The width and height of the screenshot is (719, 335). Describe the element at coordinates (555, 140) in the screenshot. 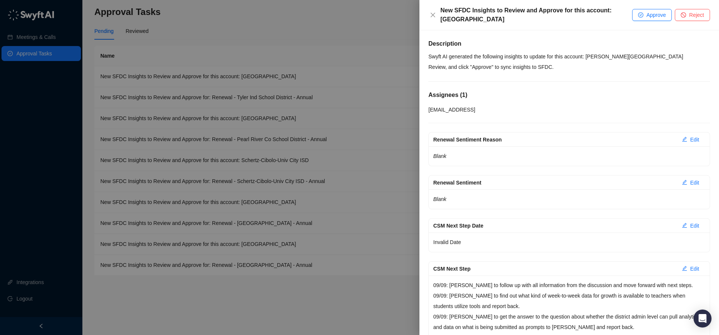

I see `div: Renewal Sentiment Reason` at that location.